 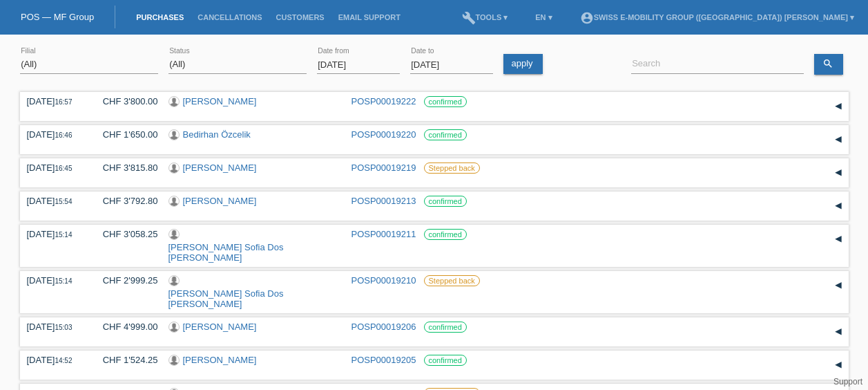 What do you see at coordinates (125, 101) in the screenshot?
I see `div: CHF 3'800.00` at bounding box center [125, 101].